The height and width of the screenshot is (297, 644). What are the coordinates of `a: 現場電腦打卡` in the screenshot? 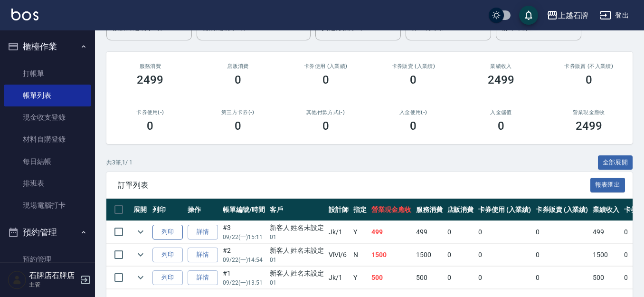 It's located at (48, 206).